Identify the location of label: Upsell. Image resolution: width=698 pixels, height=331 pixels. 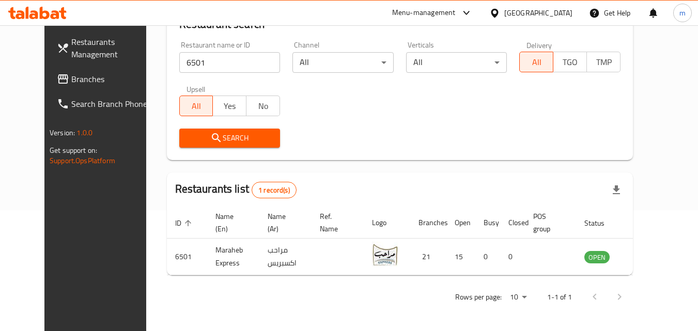
(196, 89).